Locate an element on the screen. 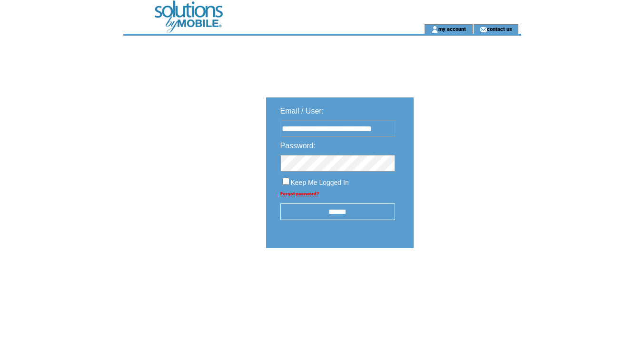 This screenshot has height=346, width=644. a: contact us is located at coordinates (499, 29).